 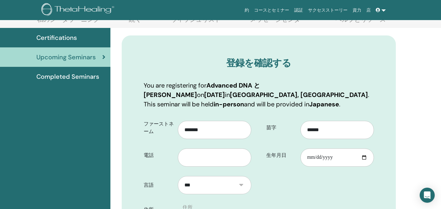 What do you see at coordinates (159, 128) in the screenshot?
I see `label: ファーストネーム` at bounding box center [159, 128].